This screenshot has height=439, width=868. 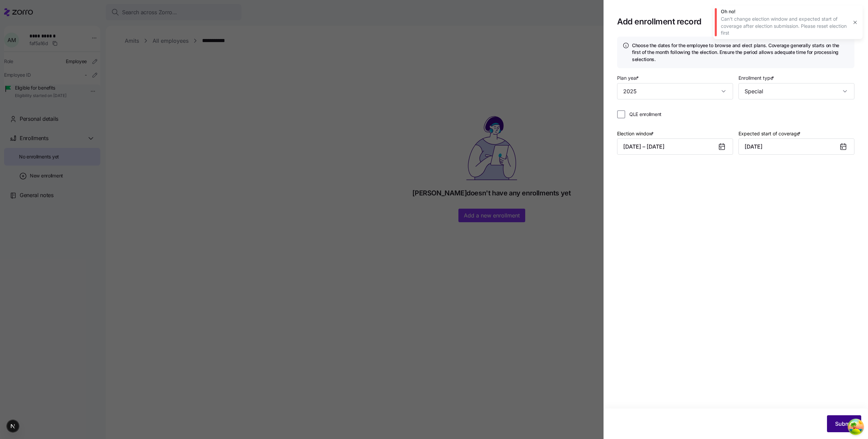 I want to click on label: Expected start of coverage, so click(x=770, y=134).